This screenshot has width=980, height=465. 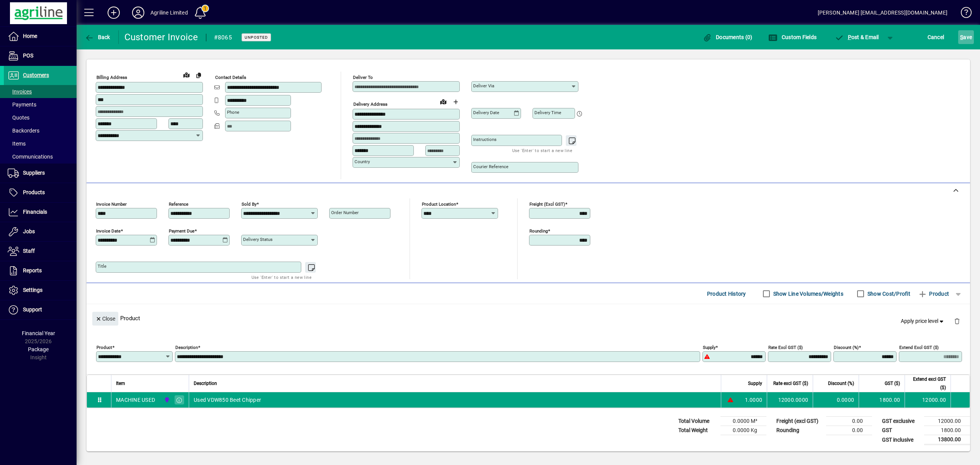 I want to click on mat-label: Supply, so click(x=709, y=347).